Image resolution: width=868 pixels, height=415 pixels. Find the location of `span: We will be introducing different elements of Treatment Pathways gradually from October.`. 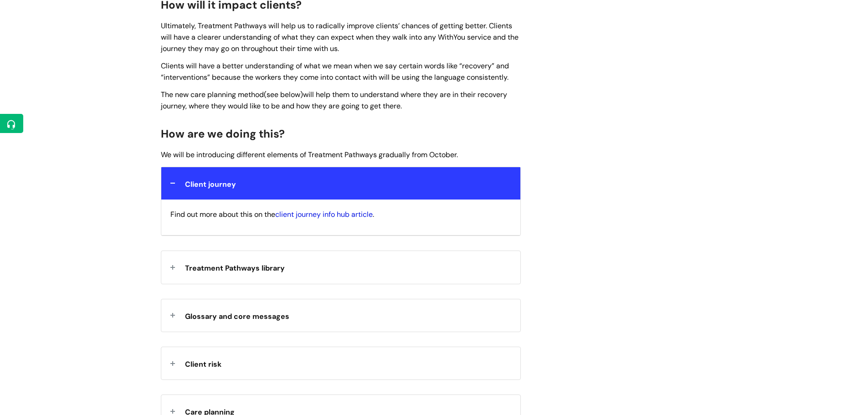

span: We will be introducing different elements of Treatment Pathways gradually from October. is located at coordinates (310, 155).